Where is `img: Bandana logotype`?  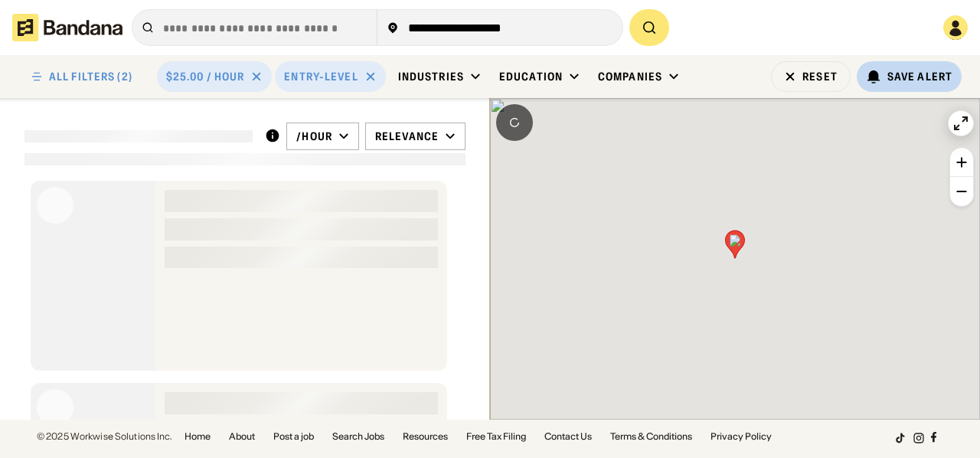
img: Bandana logotype is located at coordinates (68, 28).